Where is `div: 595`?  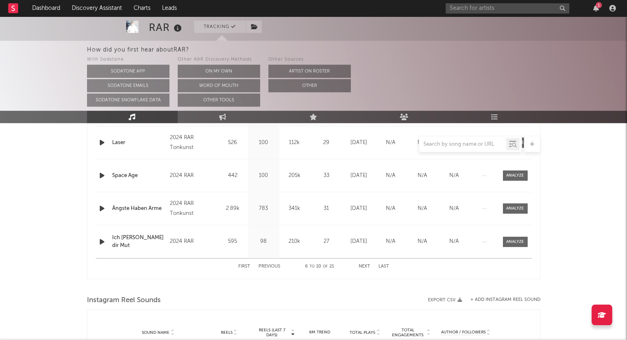 div: 595 is located at coordinates (232, 242).